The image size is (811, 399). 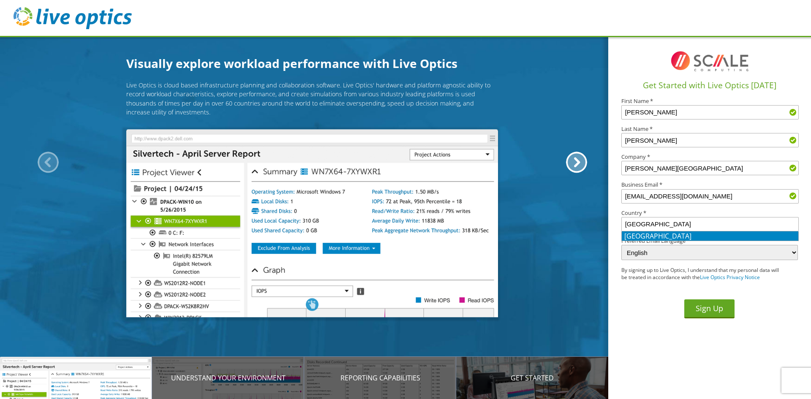 What do you see at coordinates (710, 213) in the screenshot?
I see `label: Country *` at bounding box center [710, 213].